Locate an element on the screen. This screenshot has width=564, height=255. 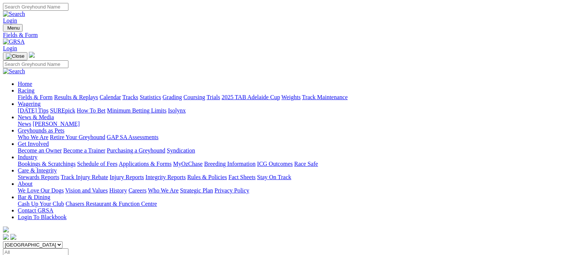
a: Calendar is located at coordinates (110, 97).